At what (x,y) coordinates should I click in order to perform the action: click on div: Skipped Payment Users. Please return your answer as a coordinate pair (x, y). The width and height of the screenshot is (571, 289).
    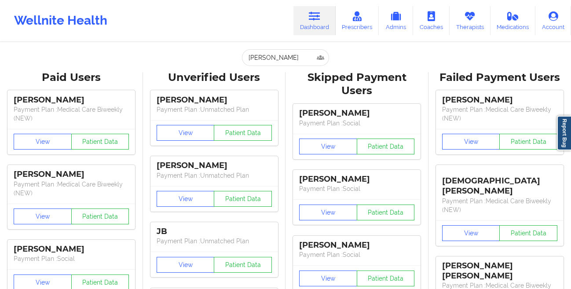
    Looking at the image, I should click on (357, 84).